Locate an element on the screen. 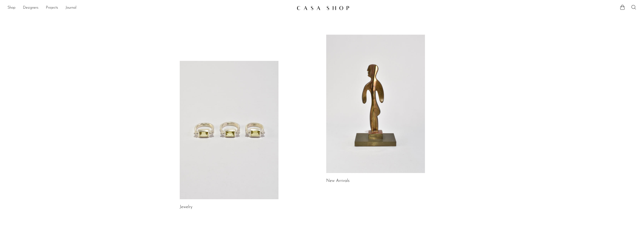 This screenshot has height=232, width=644. nav: Desktop navigation is located at coordinates (150, 8).